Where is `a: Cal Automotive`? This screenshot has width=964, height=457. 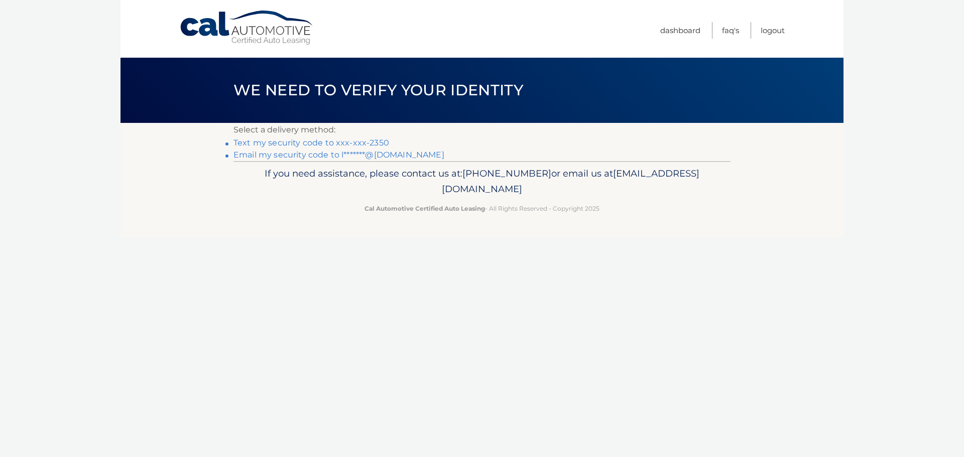
a: Cal Automotive is located at coordinates (247, 28).